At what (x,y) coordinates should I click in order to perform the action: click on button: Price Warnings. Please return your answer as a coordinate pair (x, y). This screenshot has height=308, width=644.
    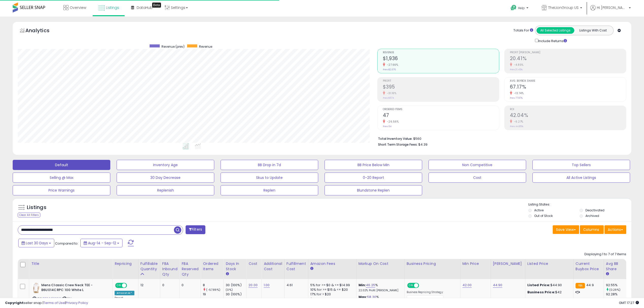
    Looking at the image, I should click on (61, 191).